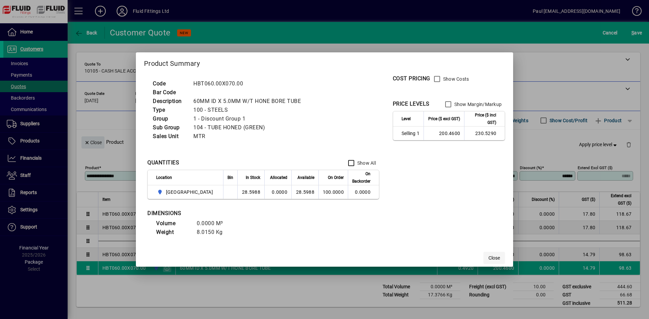 The width and height of the screenshot is (649, 319). What do you see at coordinates (186, 192) in the screenshot?
I see `span: AUCKLAND` at bounding box center [186, 192].